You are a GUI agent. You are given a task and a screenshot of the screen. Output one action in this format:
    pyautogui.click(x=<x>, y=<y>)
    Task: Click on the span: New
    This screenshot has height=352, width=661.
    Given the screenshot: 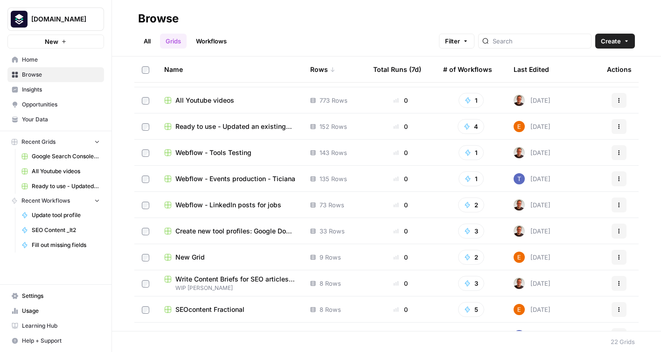 What is the action you would take?
    pyautogui.click(x=51, y=42)
    